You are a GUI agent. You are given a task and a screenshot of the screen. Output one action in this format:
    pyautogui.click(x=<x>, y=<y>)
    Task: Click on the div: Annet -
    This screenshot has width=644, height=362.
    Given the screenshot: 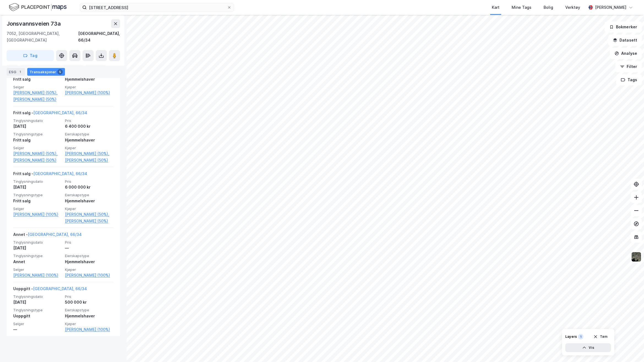 What is the action you would take?
    pyautogui.click(x=47, y=236)
    